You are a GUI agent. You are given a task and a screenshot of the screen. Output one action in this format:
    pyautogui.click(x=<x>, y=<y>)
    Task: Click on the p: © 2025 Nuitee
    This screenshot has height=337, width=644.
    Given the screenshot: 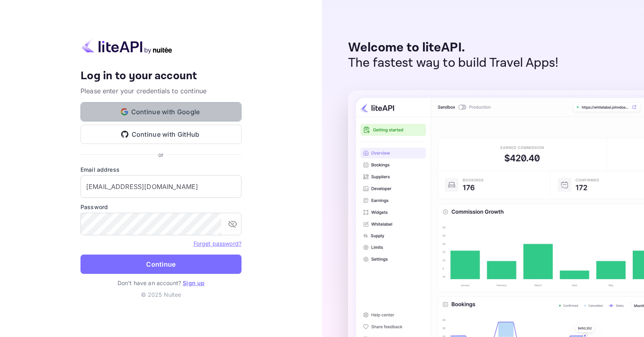 What is the action you would take?
    pyautogui.click(x=161, y=294)
    